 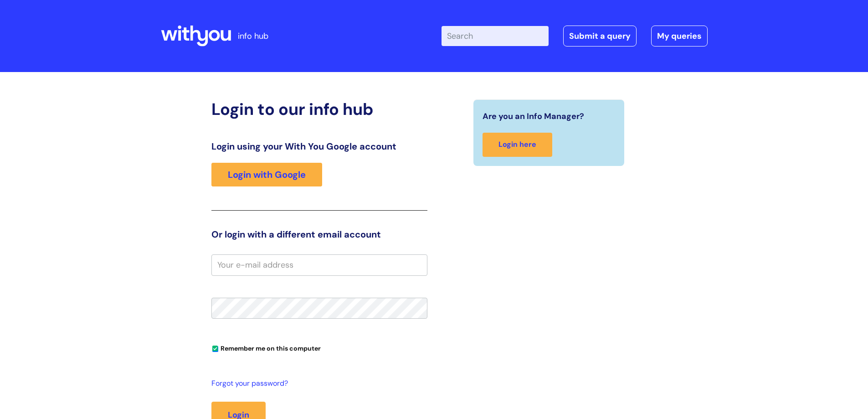 What do you see at coordinates (533, 116) in the screenshot?
I see `span: Are you an Info Manager?` at bounding box center [533, 116].